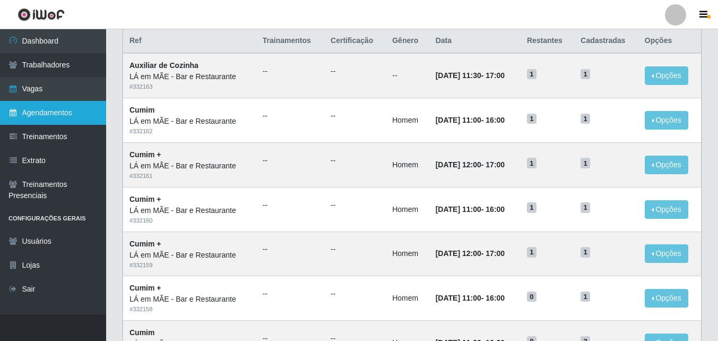 This screenshot has width=718, height=341. Describe the element at coordinates (355, 41) in the screenshot. I see `th: Certificação` at that location.